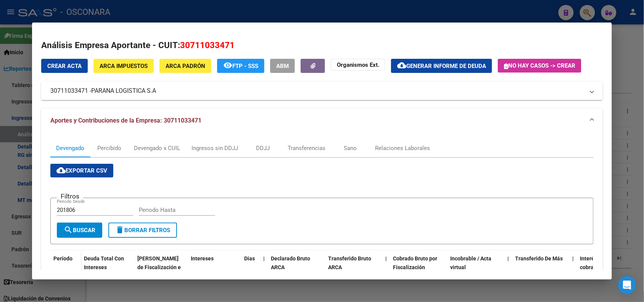 Image resolution: width=644 pixels, height=302 pixels. What do you see at coordinates (250, 259) in the screenshot?
I see `span: Dias` at bounding box center [250, 259].